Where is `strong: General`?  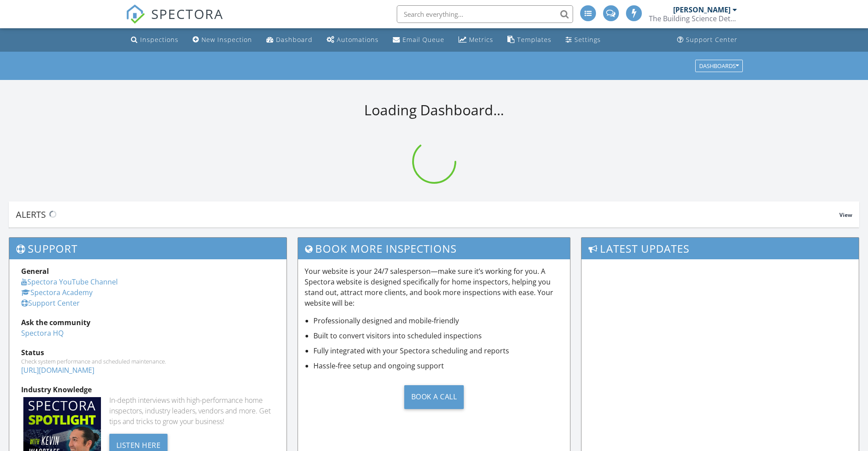
strong: General is located at coordinates (35, 271).